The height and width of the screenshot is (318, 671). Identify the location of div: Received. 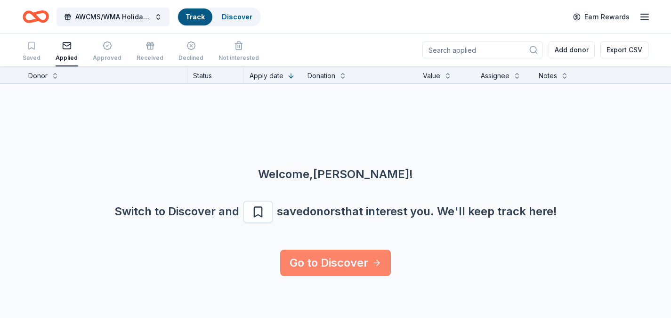
(150, 58).